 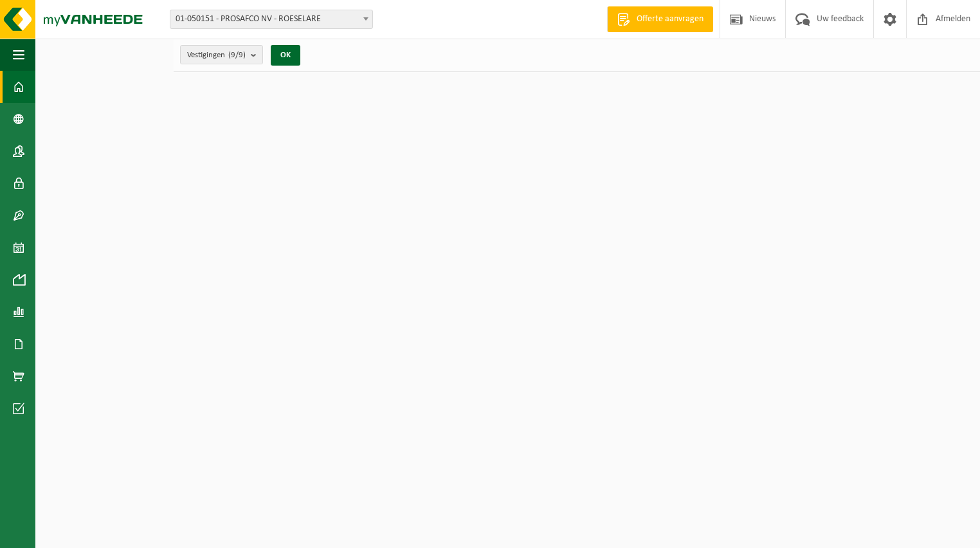 I want to click on a: Offerte aanvragen, so click(x=660, y=19).